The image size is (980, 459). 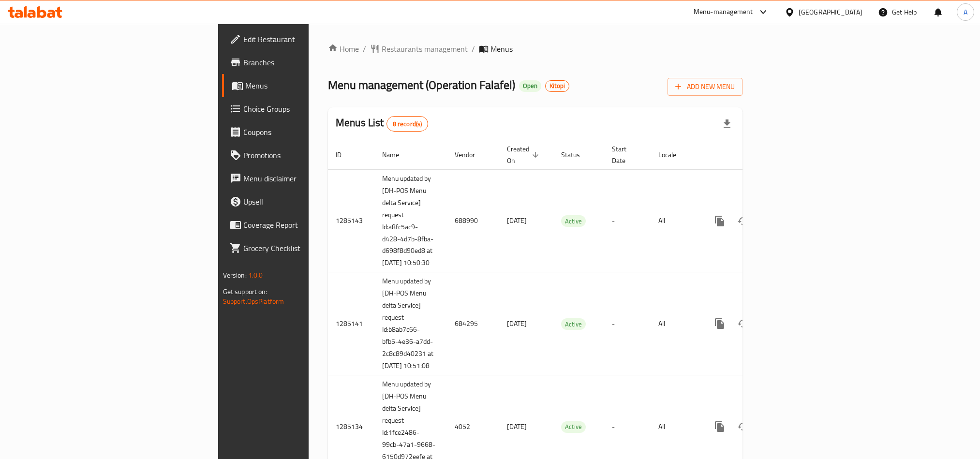 What do you see at coordinates (473, 221) in the screenshot?
I see `td: 688990` at bounding box center [473, 221].